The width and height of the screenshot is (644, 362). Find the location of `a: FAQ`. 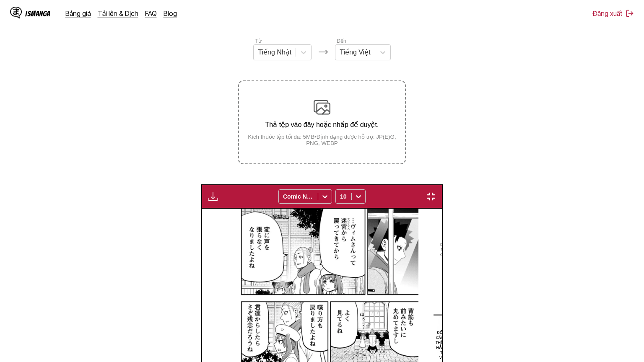

a: FAQ is located at coordinates (151, 13).